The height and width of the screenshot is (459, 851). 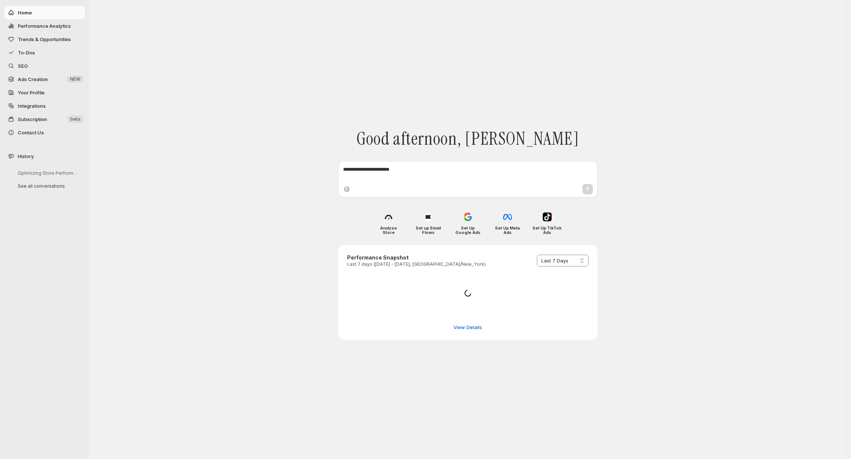 I want to click on span: Ads Creation, so click(x=33, y=79).